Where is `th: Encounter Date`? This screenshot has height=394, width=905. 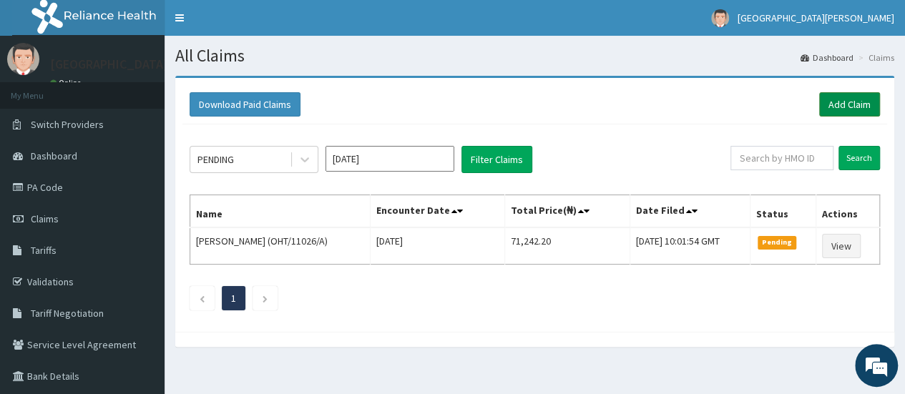 th: Encounter Date is located at coordinates (438, 212).